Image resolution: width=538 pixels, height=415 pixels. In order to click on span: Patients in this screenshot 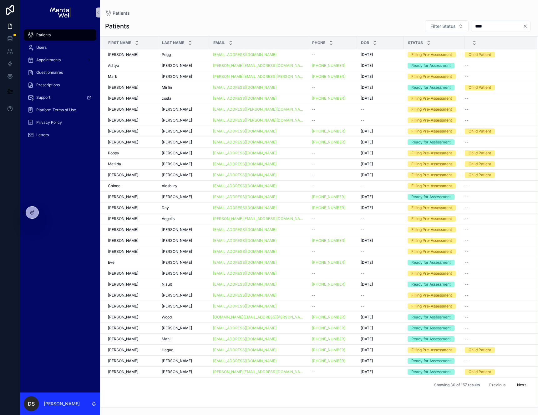, I will do `click(43, 35)`.